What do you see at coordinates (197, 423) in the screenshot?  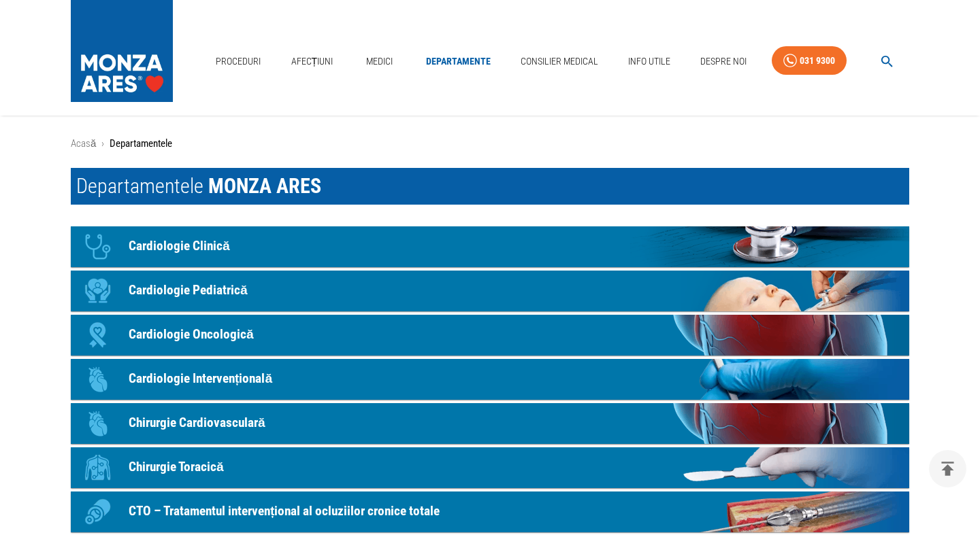 I see `p: Chirurgie Cardiovasculară` at bounding box center [197, 423].